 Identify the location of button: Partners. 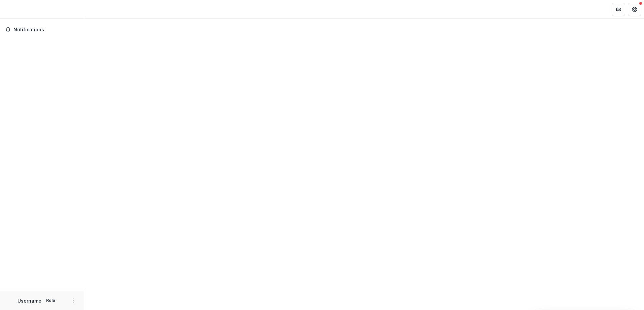
(619, 9).